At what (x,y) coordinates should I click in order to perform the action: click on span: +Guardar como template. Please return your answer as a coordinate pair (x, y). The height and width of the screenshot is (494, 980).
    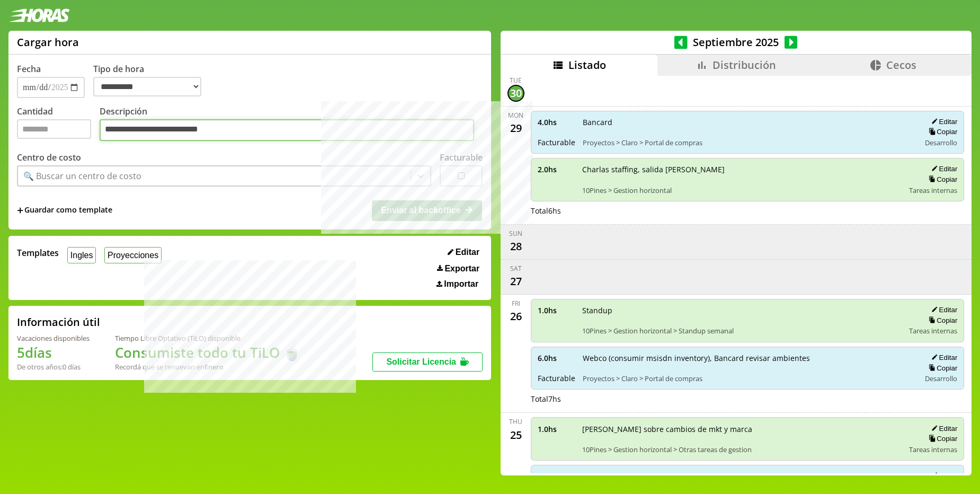
    Looking at the image, I should click on (64, 210).